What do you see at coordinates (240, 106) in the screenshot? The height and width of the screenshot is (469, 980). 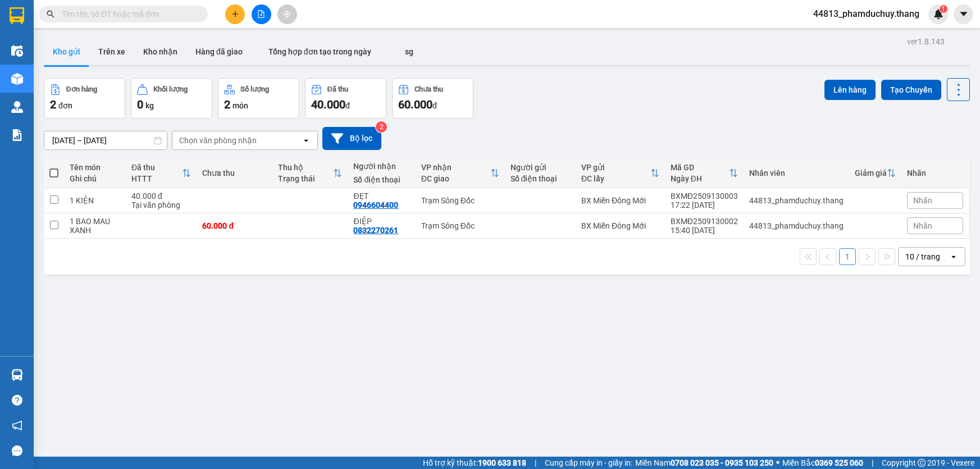 I see `span: món` at bounding box center [240, 106].